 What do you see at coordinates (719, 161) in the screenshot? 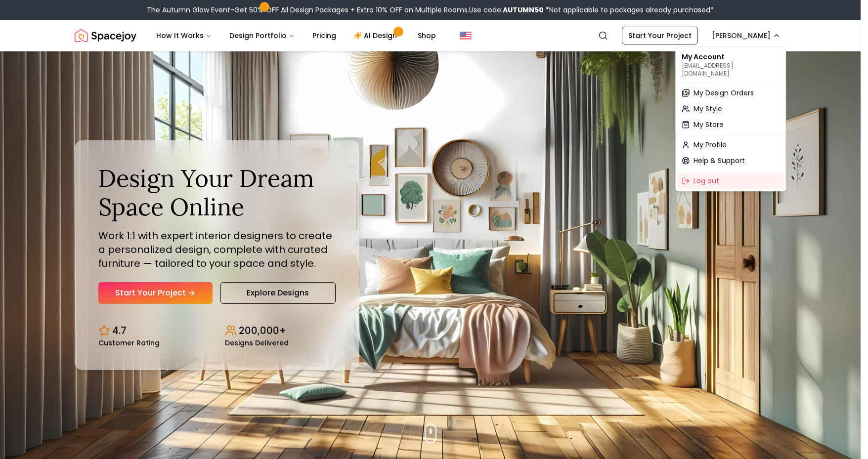
I see `span: Help & Support` at bounding box center [719, 161].